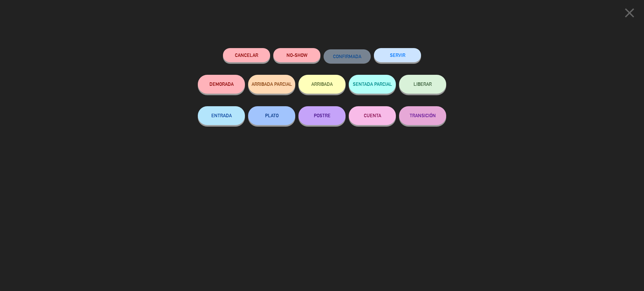 The width and height of the screenshot is (644, 291). I want to click on button: SERVIR, so click(398, 55).